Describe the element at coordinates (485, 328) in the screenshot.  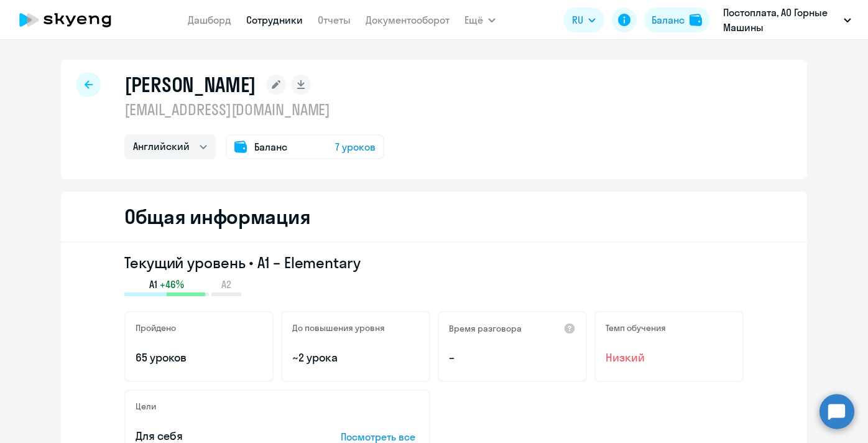
I see `h5: Время разговора` at that location.